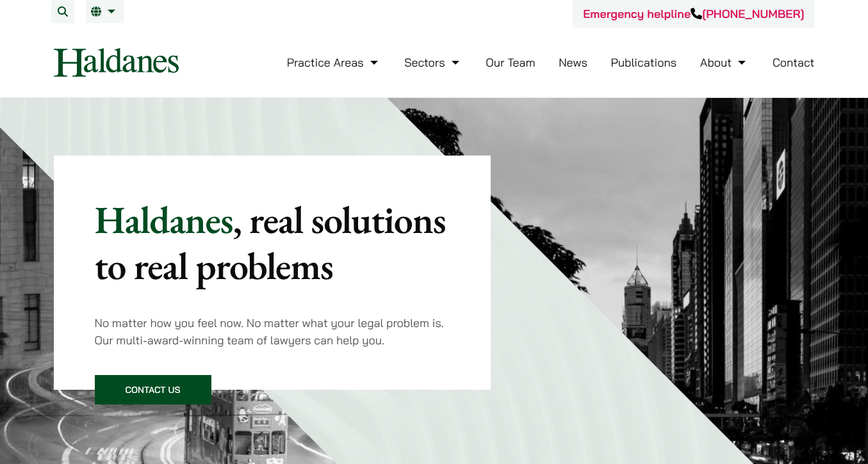  Describe the element at coordinates (724, 62) in the screenshot. I see `a: About` at that location.